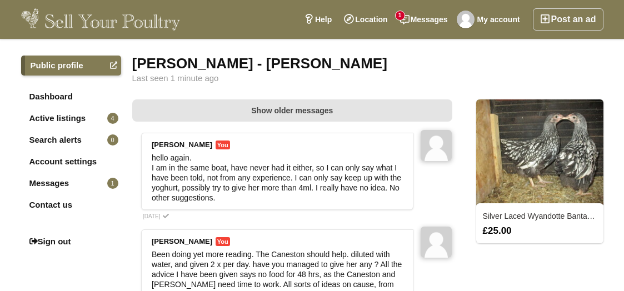 This screenshot has height=291, width=624. What do you see at coordinates (113, 140) in the screenshot?
I see `span: 0` at bounding box center [113, 140].